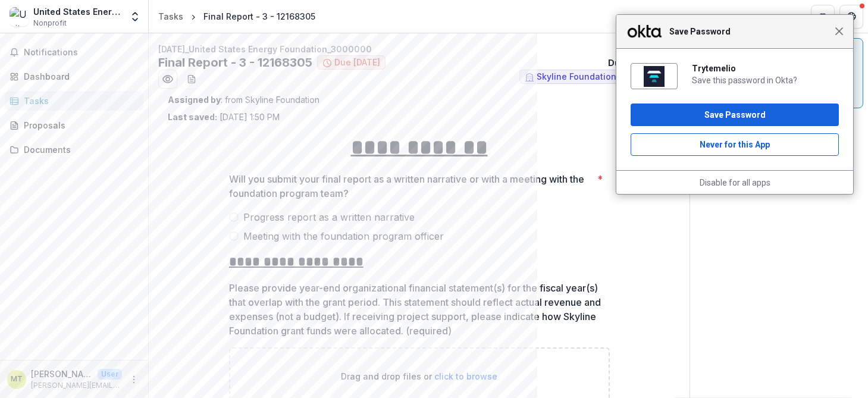  What do you see at coordinates (735, 182) in the screenshot?
I see `a: Disable for all apps` at bounding box center [735, 182].